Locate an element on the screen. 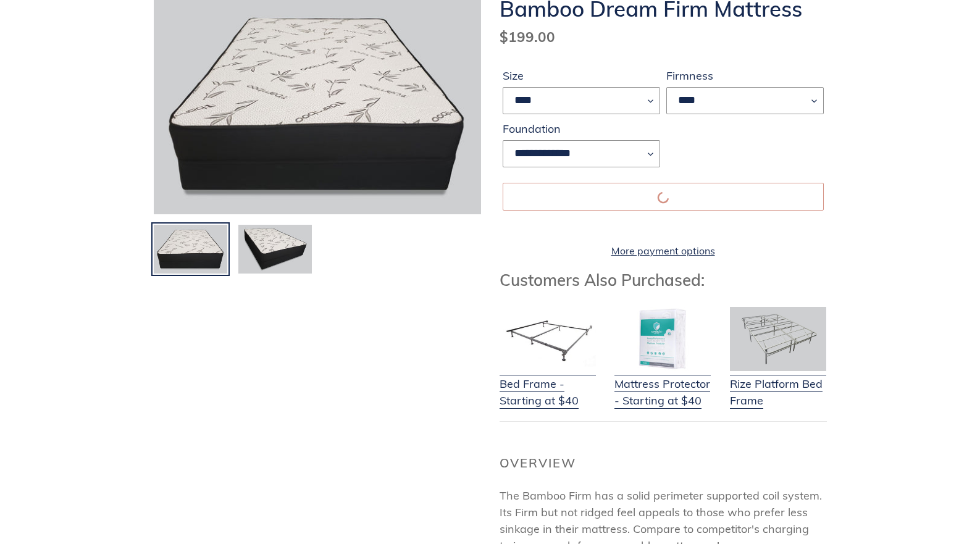 Image resolution: width=980 pixels, height=544 pixels. label: Size is located at coordinates (581, 75).